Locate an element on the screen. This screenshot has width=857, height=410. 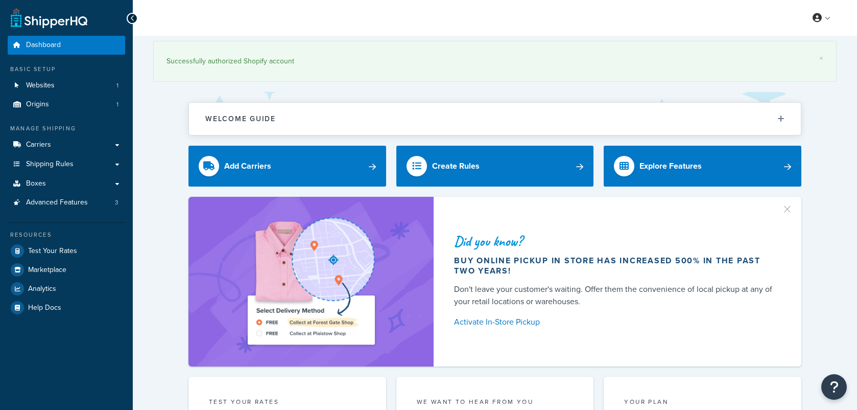
li: Shipping Rules is located at coordinates (66, 164).